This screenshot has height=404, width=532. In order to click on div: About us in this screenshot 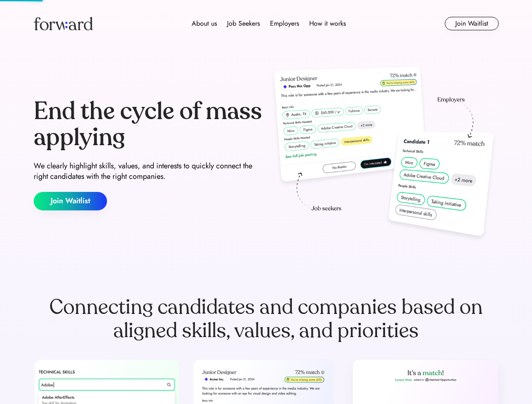, I will do `click(204, 24)`.